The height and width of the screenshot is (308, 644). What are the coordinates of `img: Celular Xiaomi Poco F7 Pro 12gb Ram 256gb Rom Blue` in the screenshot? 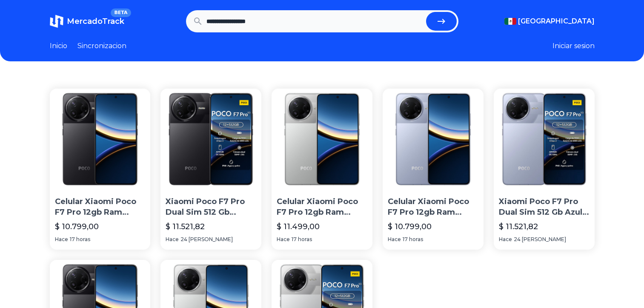 It's located at (433, 139).